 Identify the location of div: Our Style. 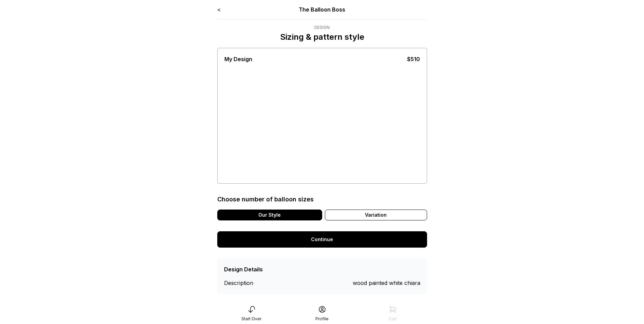
(269, 215).